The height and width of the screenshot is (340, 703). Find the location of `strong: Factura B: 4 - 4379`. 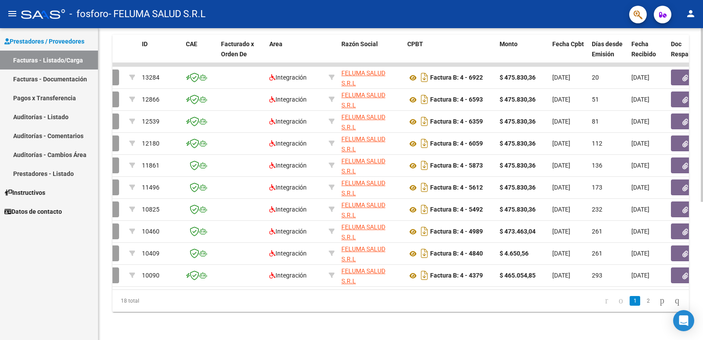

strong: Factura B: 4 - 4379 is located at coordinates (457, 276).